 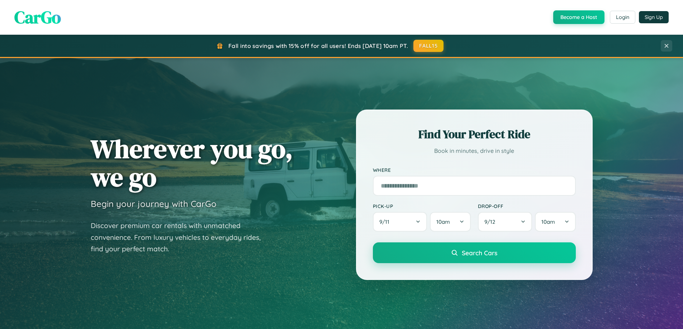 What do you see at coordinates (474, 151) in the screenshot?
I see `p: Book in minutes, drive in style` at bounding box center [474, 151].